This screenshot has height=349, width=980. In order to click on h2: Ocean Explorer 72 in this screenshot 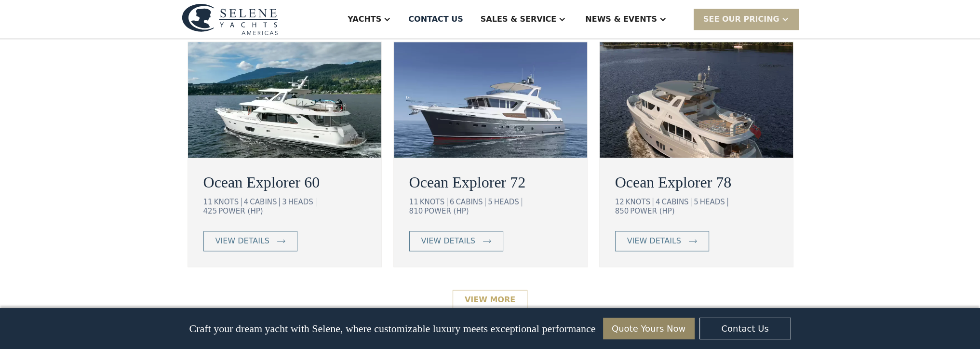, I will do `click(490, 182)`.